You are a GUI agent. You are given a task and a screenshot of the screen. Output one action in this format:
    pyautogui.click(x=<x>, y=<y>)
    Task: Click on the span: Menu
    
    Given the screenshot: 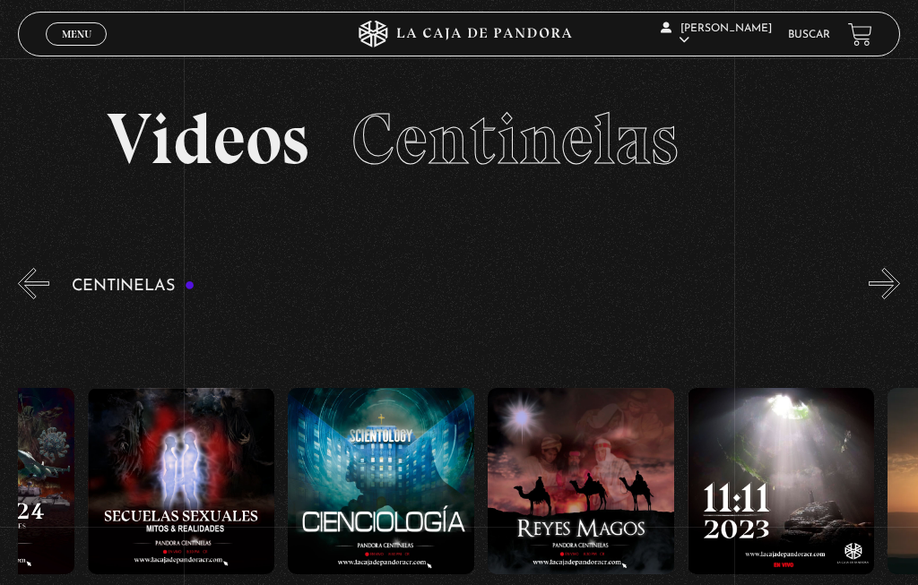 What is the action you would take?
    pyautogui.click(x=76, y=34)
    